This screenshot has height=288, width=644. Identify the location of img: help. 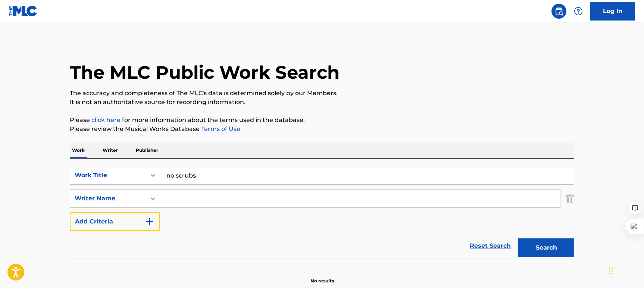
(579, 11).